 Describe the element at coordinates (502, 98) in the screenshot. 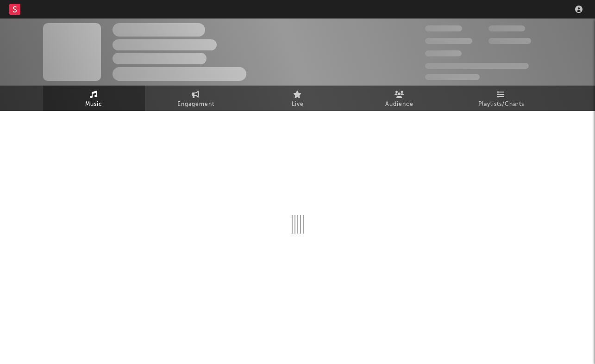

I see `a: Playlists/Charts` at that location.